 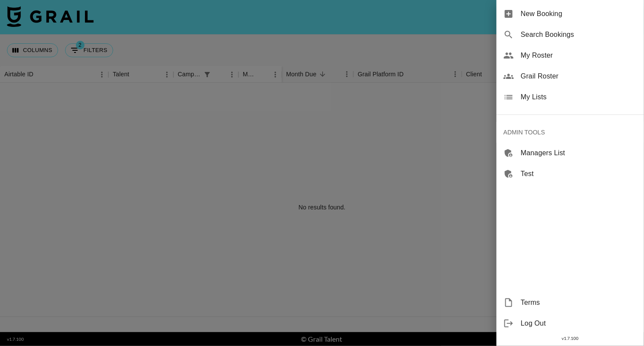 I want to click on div: ADMIN TOOLS, so click(x=571, y=132).